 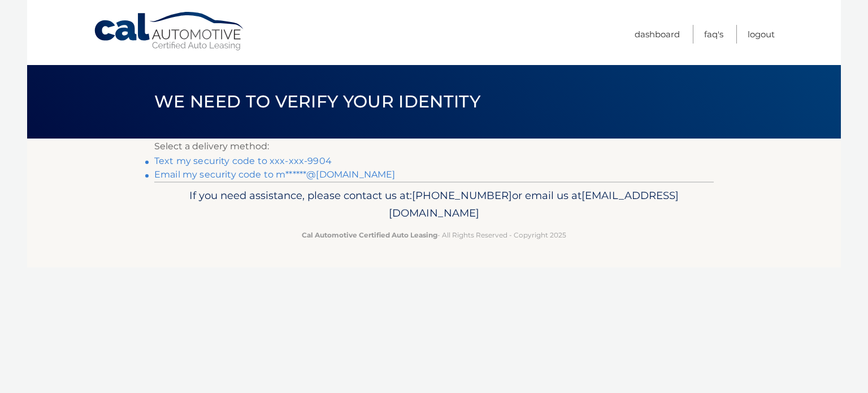 What do you see at coordinates (369, 234) in the screenshot?
I see `strong: Cal Automotive Certified Auto Leasing` at bounding box center [369, 234].